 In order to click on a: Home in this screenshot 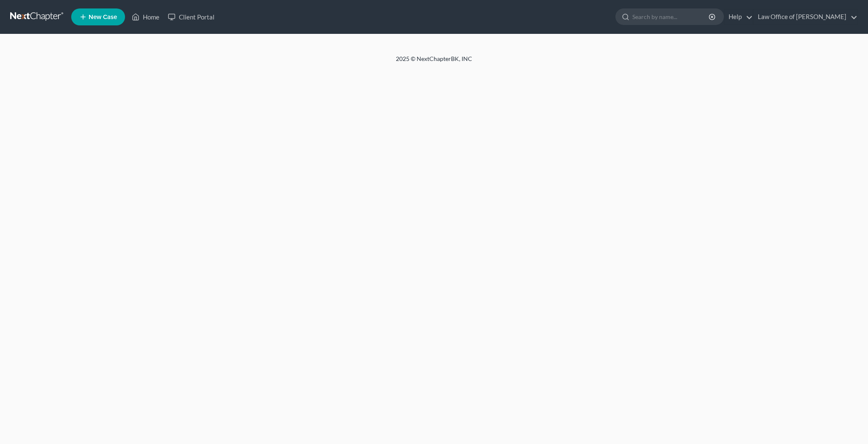, I will do `click(145, 17)`.